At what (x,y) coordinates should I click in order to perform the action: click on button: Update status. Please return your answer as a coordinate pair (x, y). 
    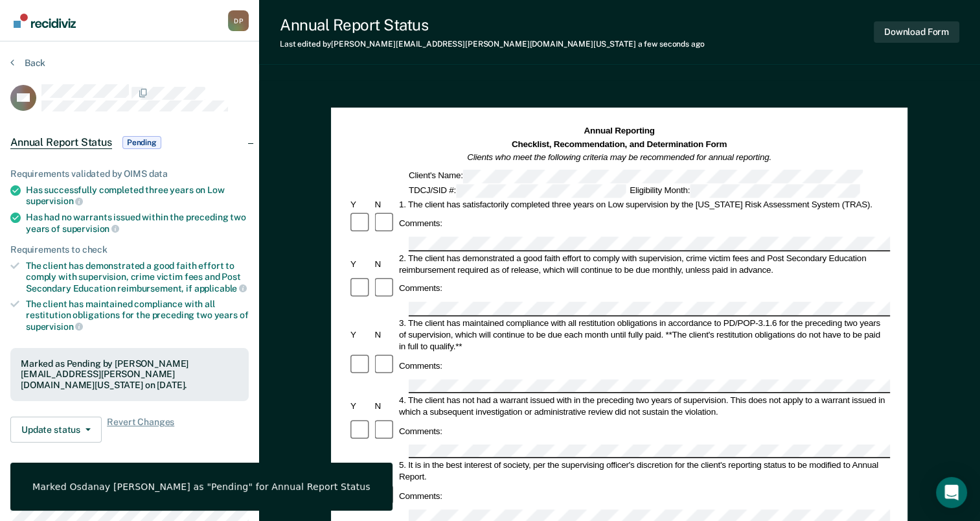
    Looking at the image, I should click on (56, 430).